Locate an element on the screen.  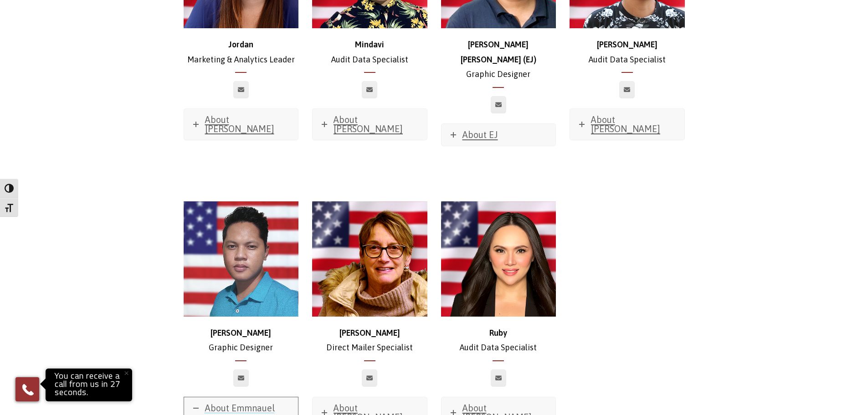
img: Phone icon is located at coordinates (28, 389).